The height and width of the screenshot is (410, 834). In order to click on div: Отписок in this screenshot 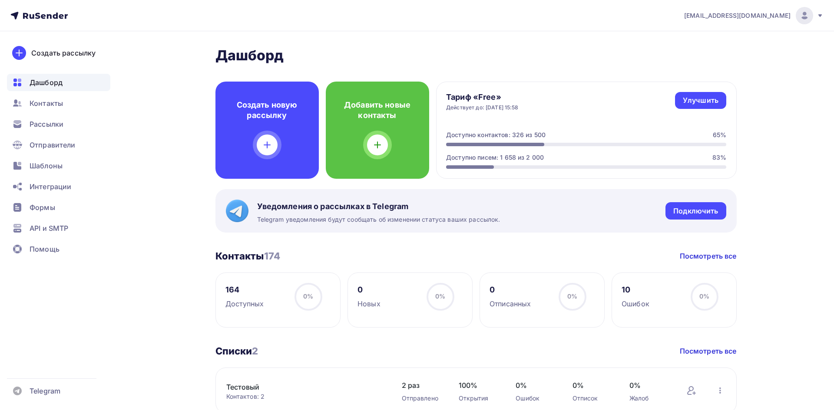, I will do `click(592, 399)`.